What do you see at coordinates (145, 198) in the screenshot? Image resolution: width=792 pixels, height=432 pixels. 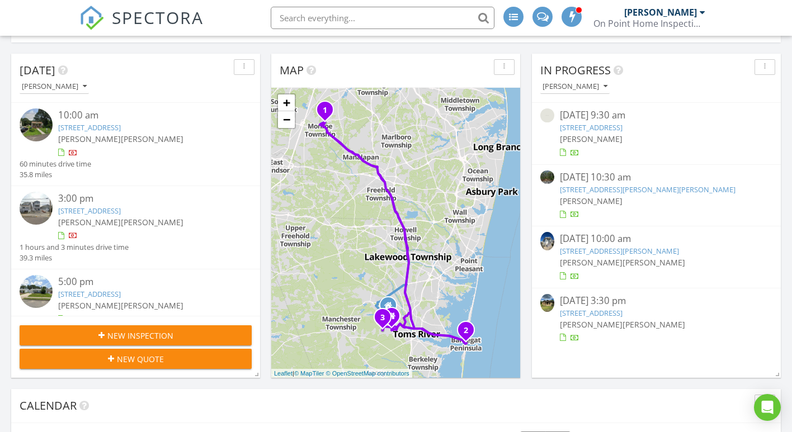 I see `div: 3:00 pm` at bounding box center [145, 198].